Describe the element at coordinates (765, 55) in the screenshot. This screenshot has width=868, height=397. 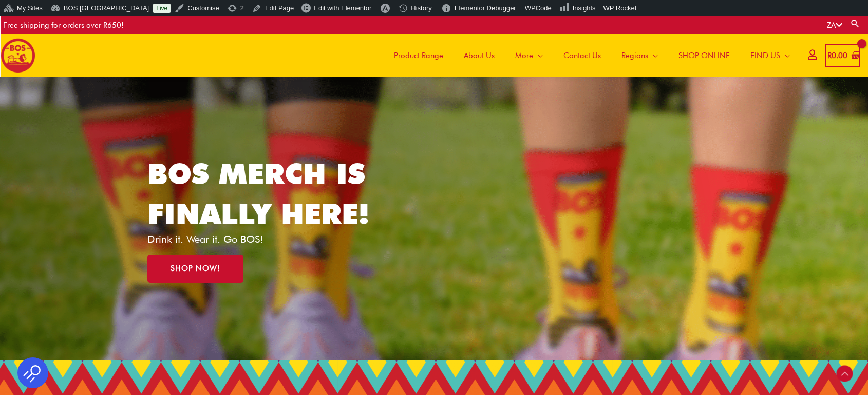
I see `span: FIND US` at that location.